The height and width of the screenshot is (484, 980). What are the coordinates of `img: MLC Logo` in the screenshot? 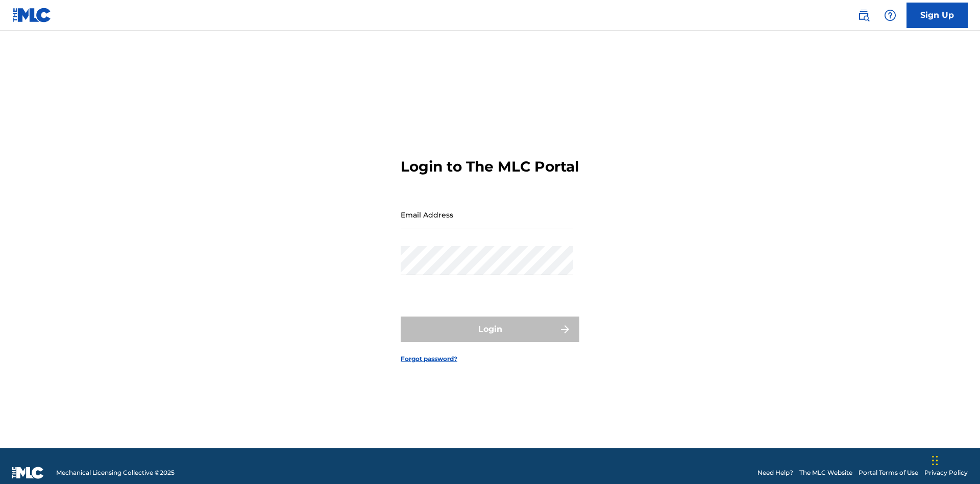 It's located at (31, 15).